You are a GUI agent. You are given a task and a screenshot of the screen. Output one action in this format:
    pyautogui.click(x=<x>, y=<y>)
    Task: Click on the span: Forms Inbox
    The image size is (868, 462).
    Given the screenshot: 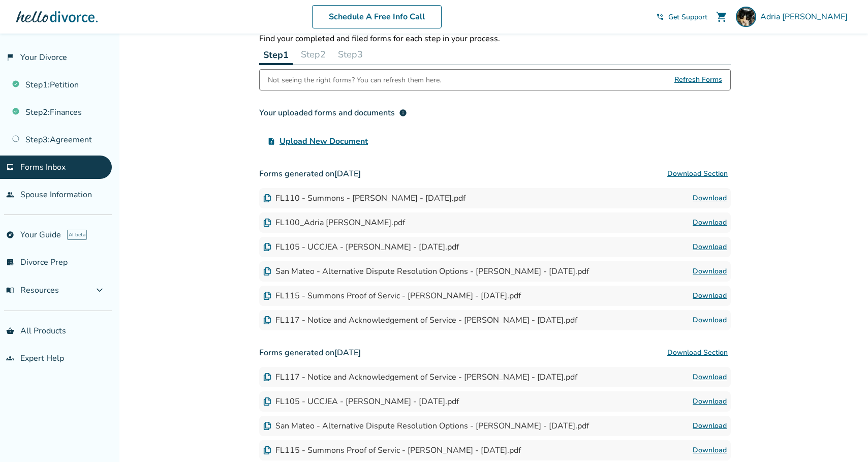 What is the action you would take?
    pyautogui.click(x=42, y=168)
    